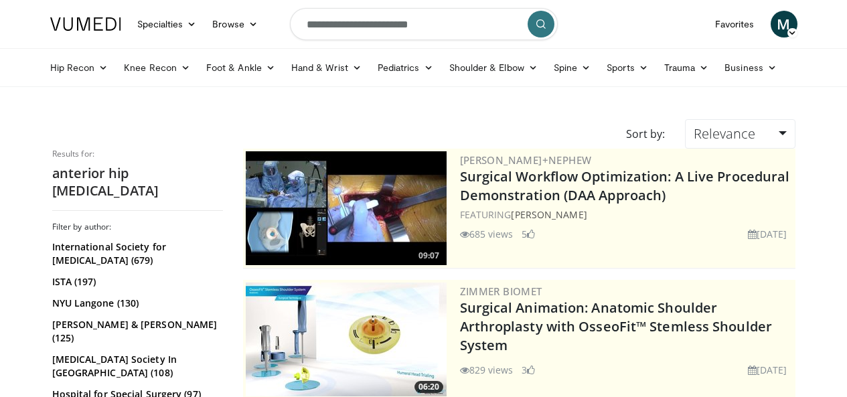 This screenshot has width=847, height=397. I want to click on a: Trauma, so click(686, 68).